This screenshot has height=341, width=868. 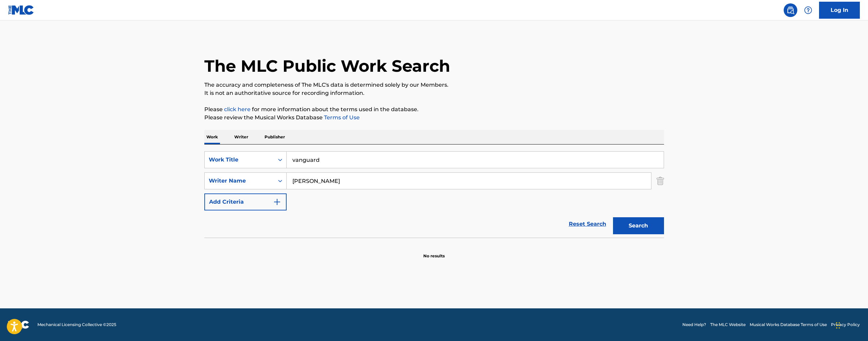 What do you see at coordinates (790, 10) in the screenshot?
I see `a: Public Search` at bounding box center [790, 10].